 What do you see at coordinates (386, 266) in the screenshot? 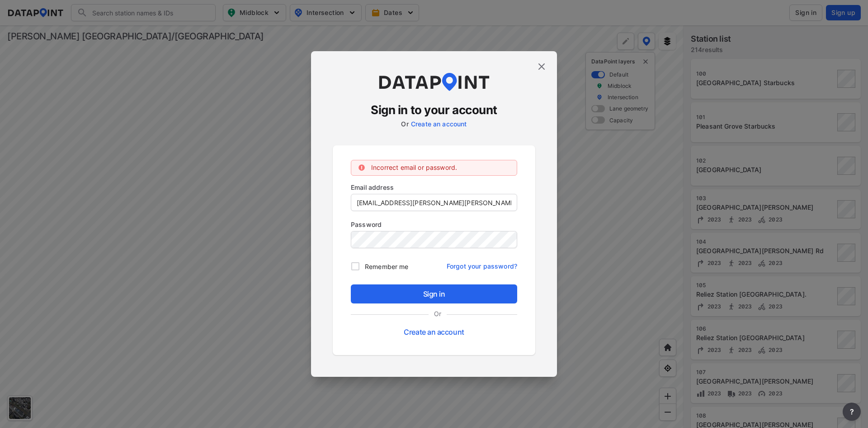
I see `span: Remember me` at bounding box center [386, 266].